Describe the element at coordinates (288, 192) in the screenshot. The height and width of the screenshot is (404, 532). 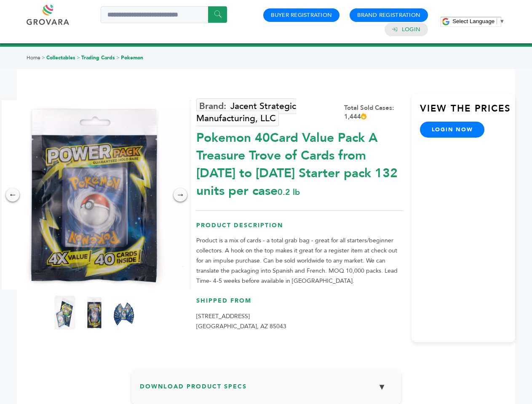
I see `span: 0.2 lb` at that location.